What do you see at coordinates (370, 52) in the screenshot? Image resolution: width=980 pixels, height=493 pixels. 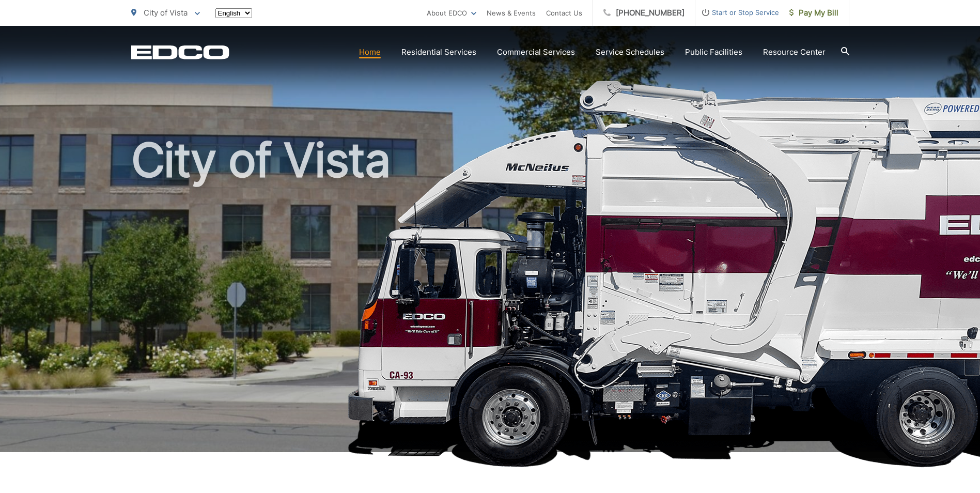 I see `a: Home` at bounding box center [370, 52].